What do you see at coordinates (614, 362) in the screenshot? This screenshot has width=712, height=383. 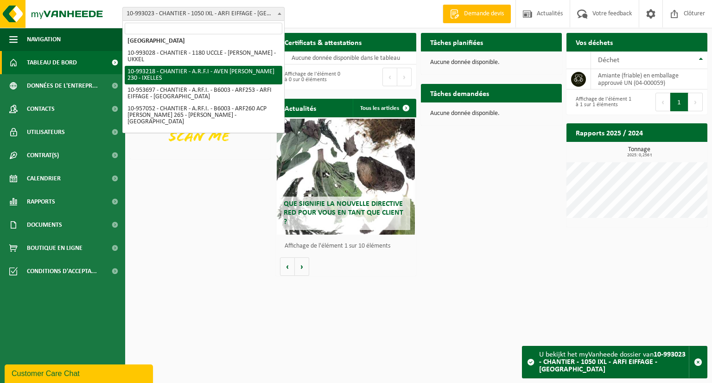 I see `div: U bekijkt het myVanheede dossier van` at bounding box center [614, 362].